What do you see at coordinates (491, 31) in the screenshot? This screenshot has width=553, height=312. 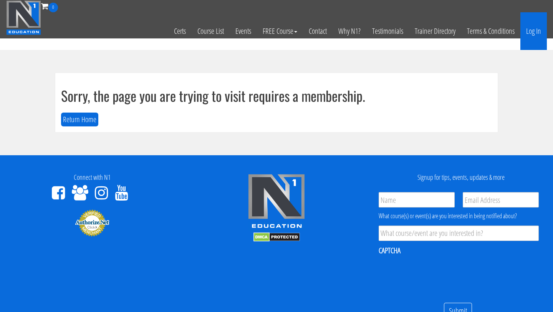 I see `a: Terms & Conditions` at bounding box center [491, 31].